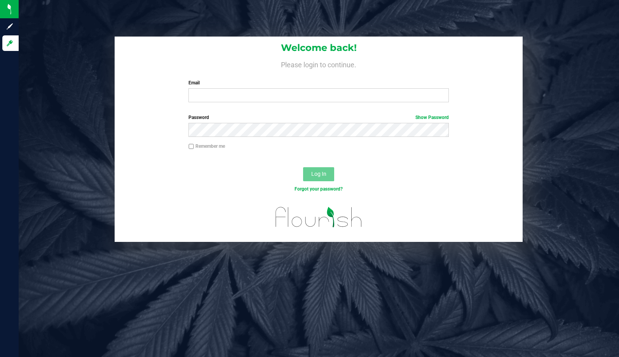 The width and height of the screenshot is (619, 357). Describe the element at coordinates (318, 174) in the screenshot. I see `span: Log In` at that location.